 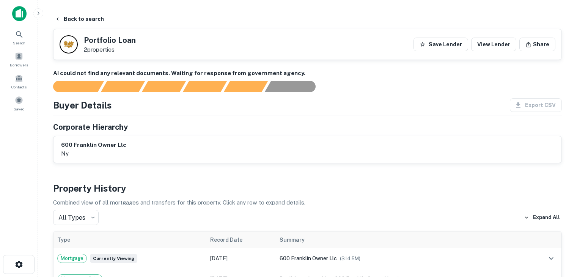 I want to click on h6: 600 franklin owner llc, so click(x=94, y=145).